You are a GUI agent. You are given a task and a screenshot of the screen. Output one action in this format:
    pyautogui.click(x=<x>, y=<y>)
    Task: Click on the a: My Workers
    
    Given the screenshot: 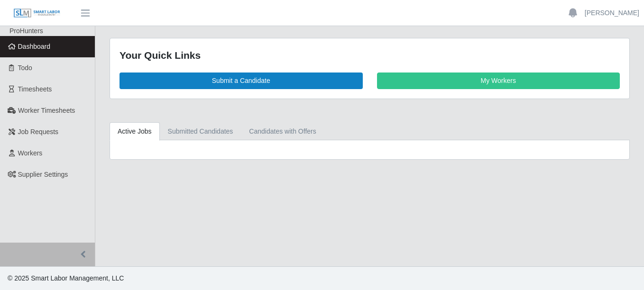 What is the action you would take?
    pyautogui.click(x=499, y=81)
    